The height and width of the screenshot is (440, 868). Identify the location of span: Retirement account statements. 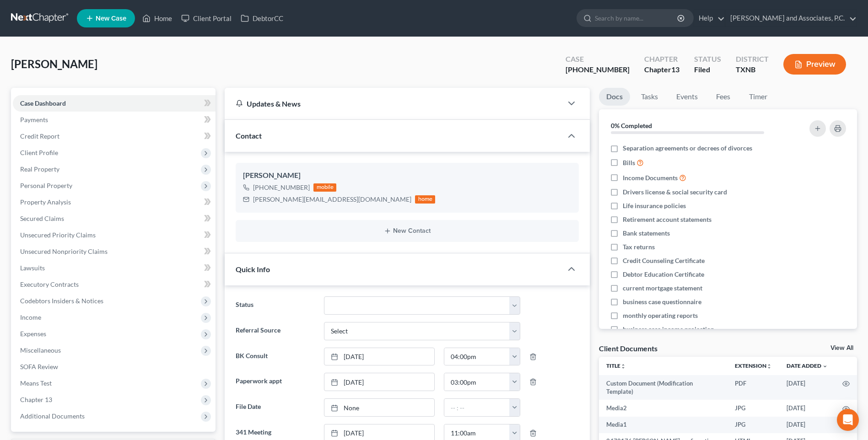
(667, 220).